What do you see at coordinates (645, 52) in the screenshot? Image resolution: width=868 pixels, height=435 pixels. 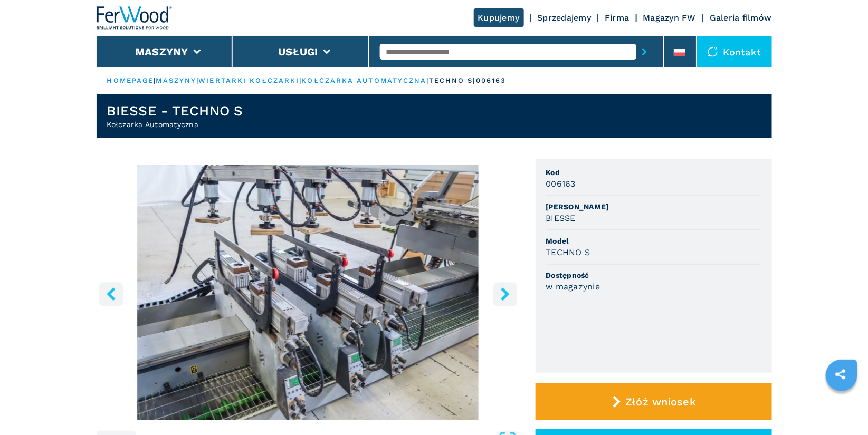 I see `button: submit-button` at bounding box center [645, 52].